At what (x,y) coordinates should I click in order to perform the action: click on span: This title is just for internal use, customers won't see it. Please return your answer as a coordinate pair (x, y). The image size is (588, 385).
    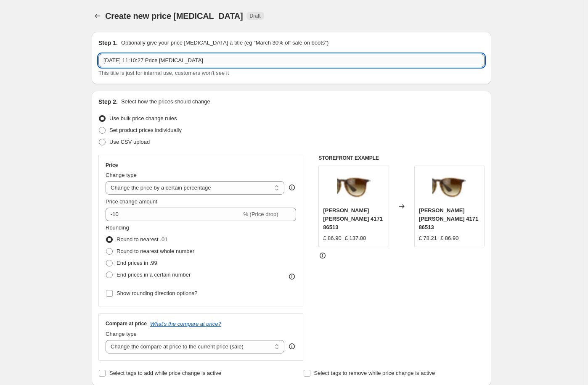
    Looking at the image, I should click on (163, 73).